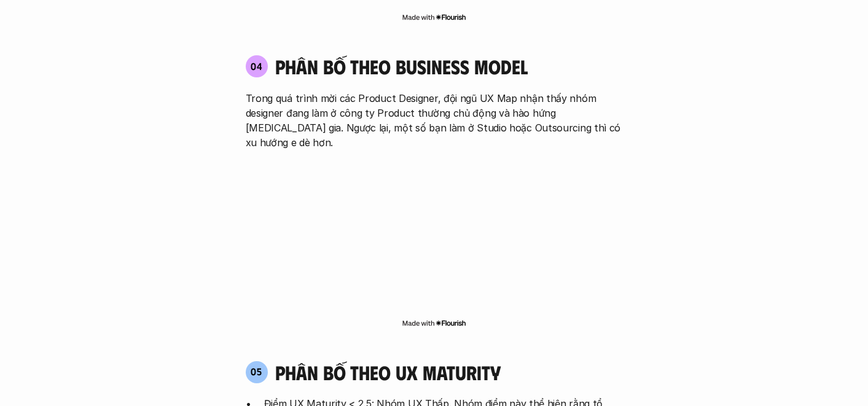 This screenshot has width=868, height=406. I want to click on h4: phân bố theo business model, so click(401, 66).